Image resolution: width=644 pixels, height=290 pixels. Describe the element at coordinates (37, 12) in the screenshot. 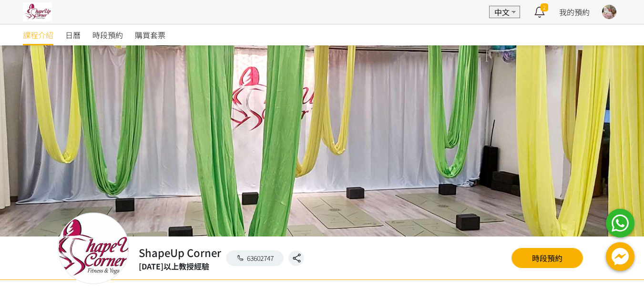

I see `img: pwrjsa6bwyY3YIpa3AKFwK20yMmKifvYlaMXwTp1.jpg` at that location.